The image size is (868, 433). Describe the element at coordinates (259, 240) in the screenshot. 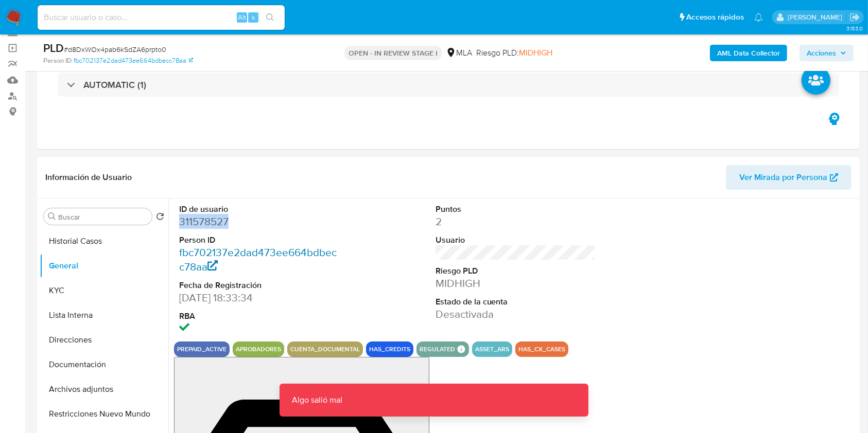

I see `dt: Person ID` at that location.